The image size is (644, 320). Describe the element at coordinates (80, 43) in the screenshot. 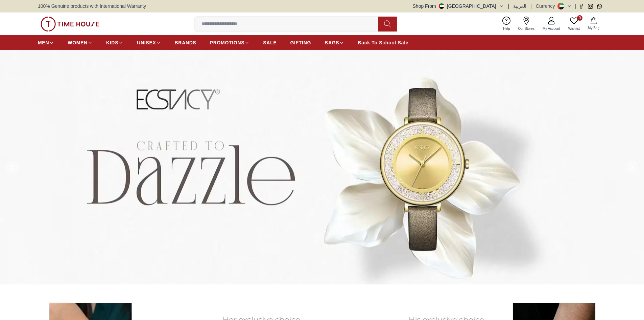

I see `a: WOMEN` at that location.